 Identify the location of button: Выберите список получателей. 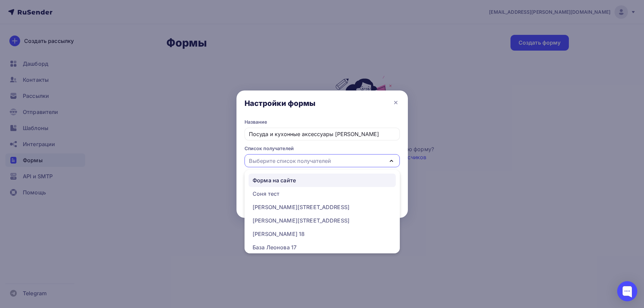
(322, 161).